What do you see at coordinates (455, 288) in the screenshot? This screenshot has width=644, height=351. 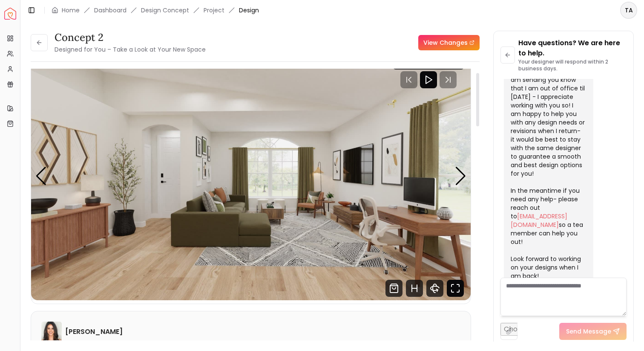 I see `svg: Fullscreen` at bounding box center [455, 288].